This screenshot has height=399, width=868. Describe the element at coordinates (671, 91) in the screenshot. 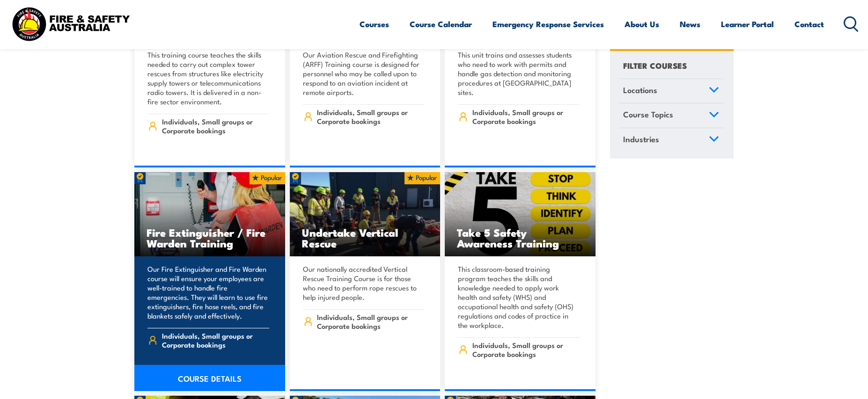

I see `a: Locations` at that location.